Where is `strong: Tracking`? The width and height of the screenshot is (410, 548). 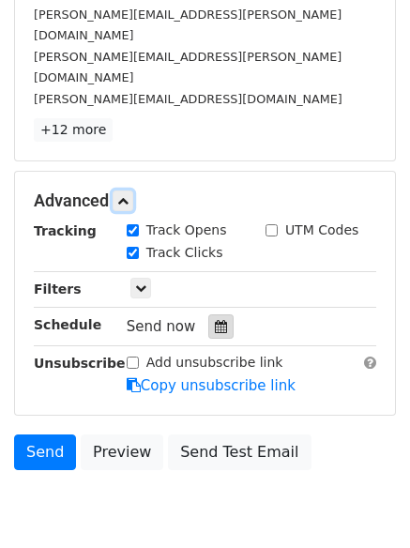
strong: Tracking is located at coordinates (65, 231).